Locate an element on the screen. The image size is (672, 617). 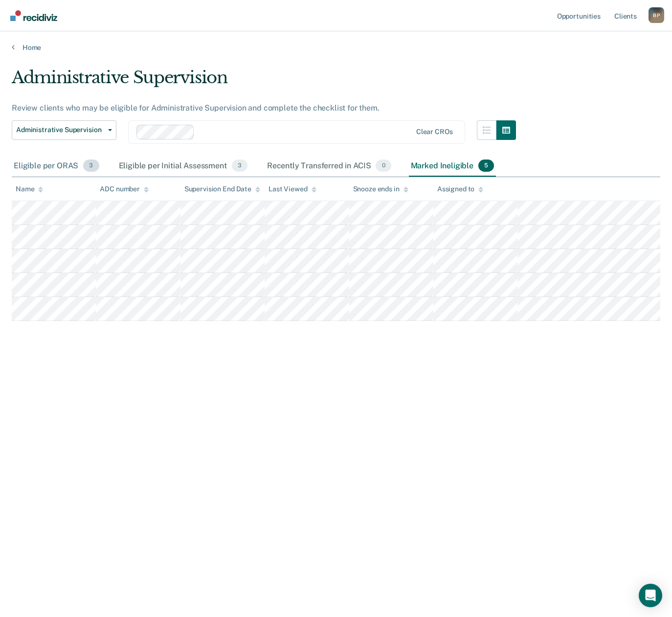
span: 0 is located at coordinates (383, 166).